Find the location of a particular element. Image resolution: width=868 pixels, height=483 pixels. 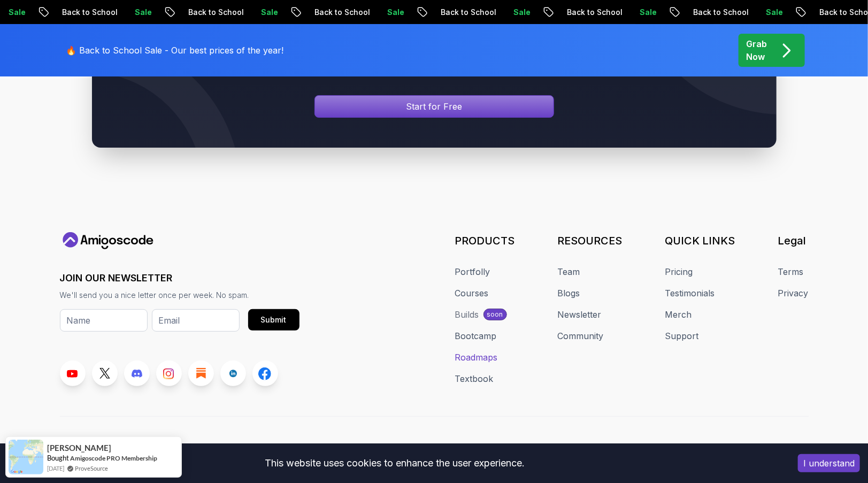

a: Amigoscode PRO Membership is located at coordinates (113, 458).